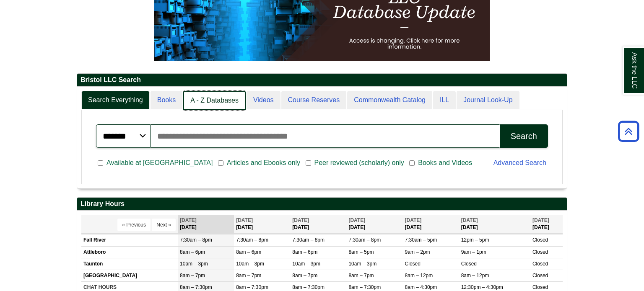 Image resolution: width=644 pixels, height=291 pixels. I want to click on a: Advanced Search, so click(520, 162).